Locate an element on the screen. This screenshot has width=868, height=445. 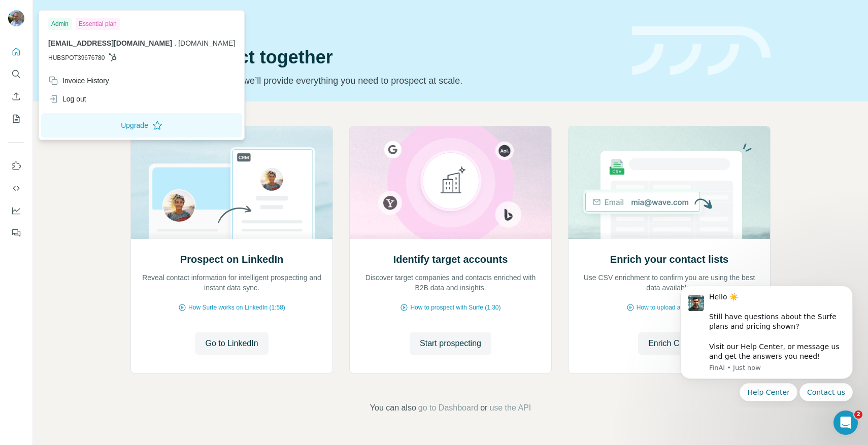
div: Quick reply options is located at coordinates (102, 116).